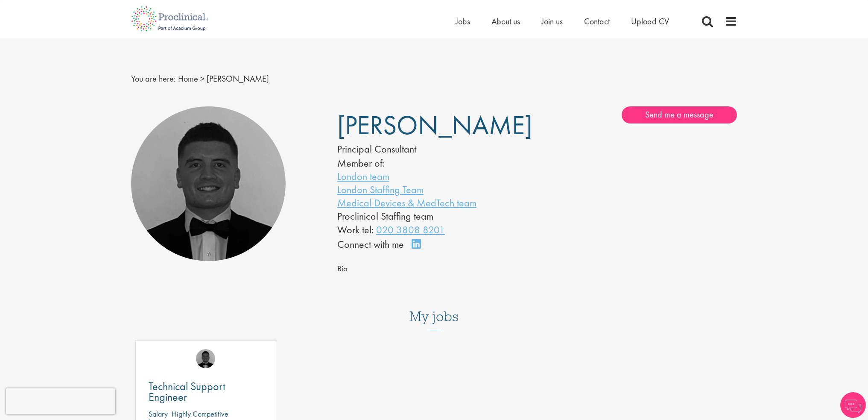  I want to click on a: Send me a message, so click(679, 115).